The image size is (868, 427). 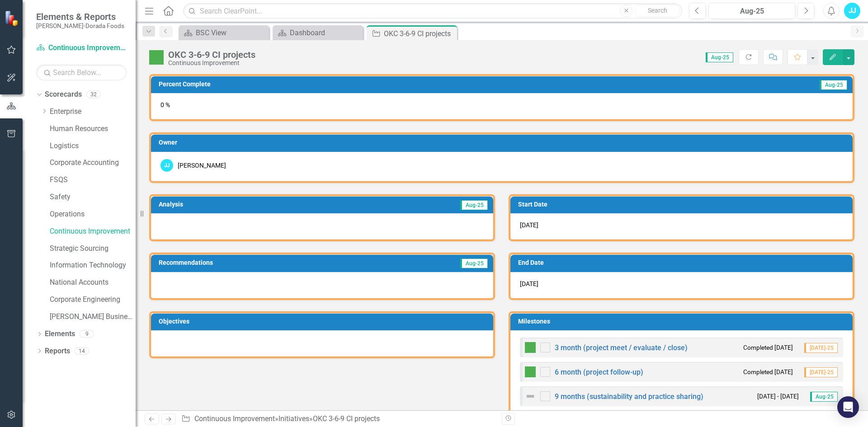 I want to click on div: 9, so click(x=87, y=334).